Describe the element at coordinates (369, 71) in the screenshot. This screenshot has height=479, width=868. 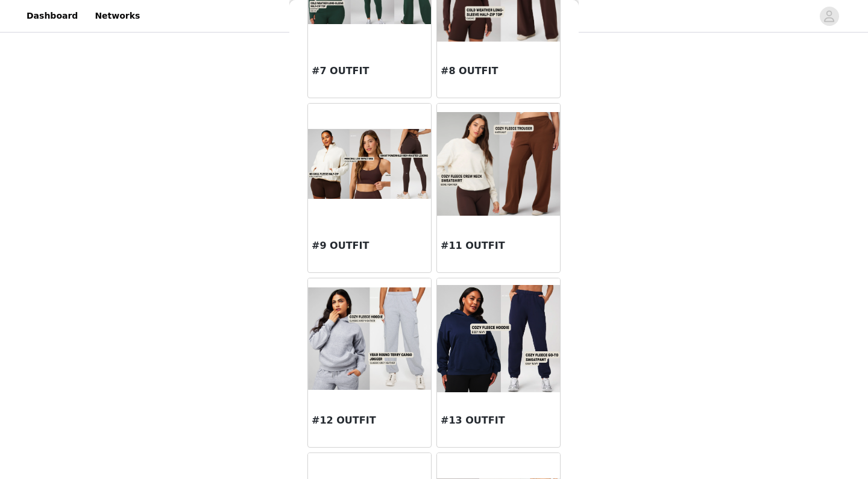
I see `h3: #7 OUTFIT` at that location.